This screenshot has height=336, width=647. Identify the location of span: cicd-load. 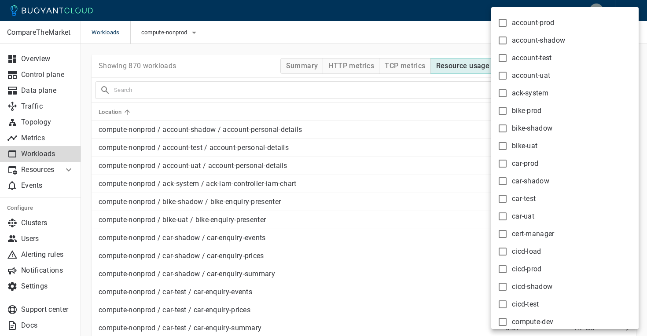
(526, 252).